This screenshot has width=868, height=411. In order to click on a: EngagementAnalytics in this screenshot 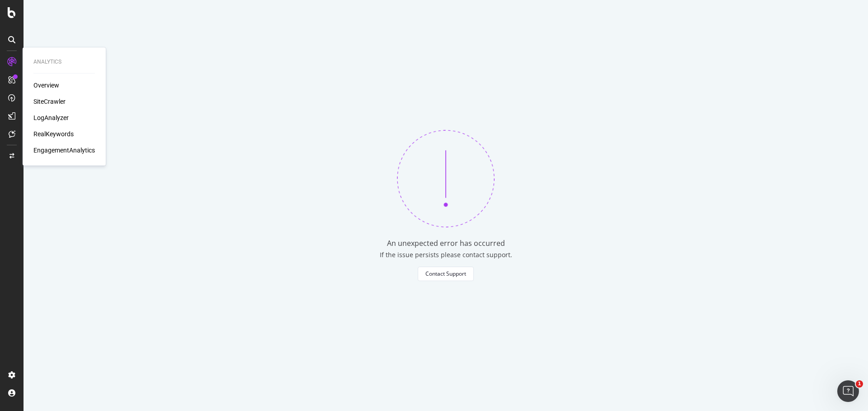, I will do `click(64, 151)`.